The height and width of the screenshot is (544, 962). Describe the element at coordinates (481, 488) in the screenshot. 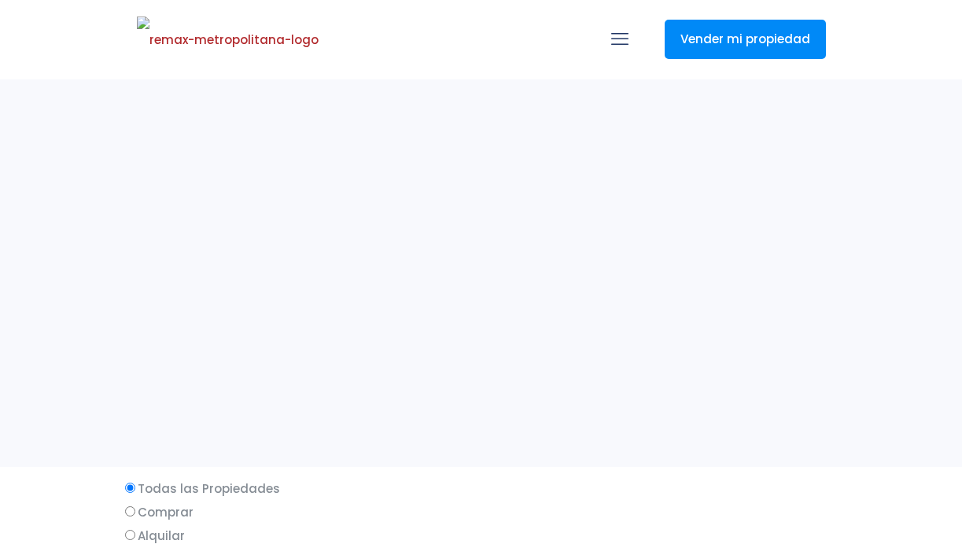

I see `label: Todas las Propiedades` at that location.